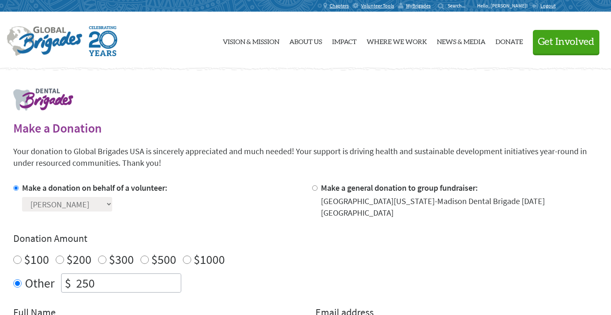  What do you see at coordinates (128, 283) in the screenshot?
I see `input: Enter Amount` at bounding box center [128, 283].